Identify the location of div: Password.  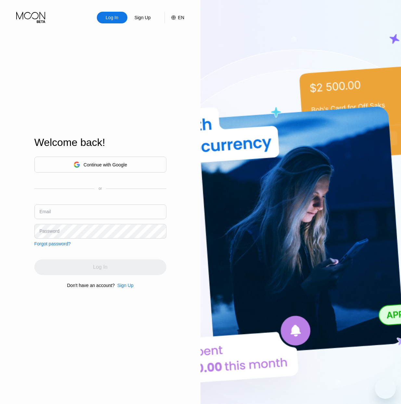
(49, 231).